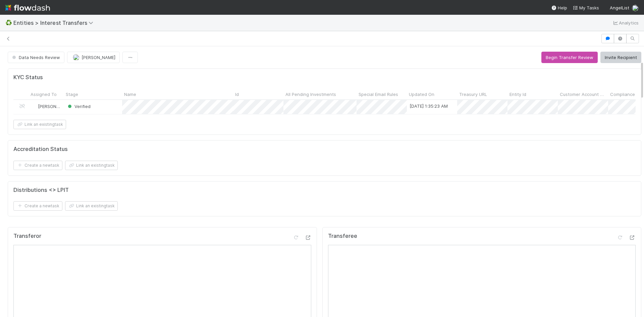  I want to click on span: Stage, so click(72, 94).